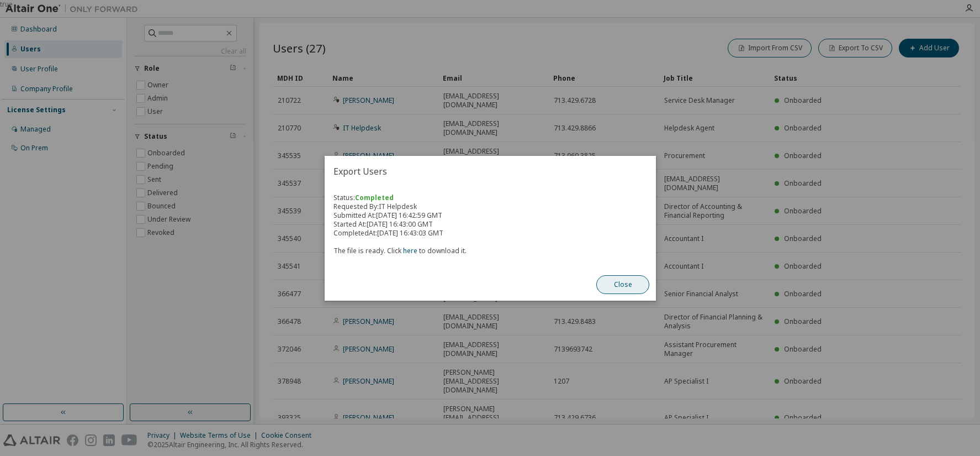 This screenshot has height=456, width=980. Describe the element at coordinates (490, 171) in the screenshot. I see `h2: Export Users` at that location.